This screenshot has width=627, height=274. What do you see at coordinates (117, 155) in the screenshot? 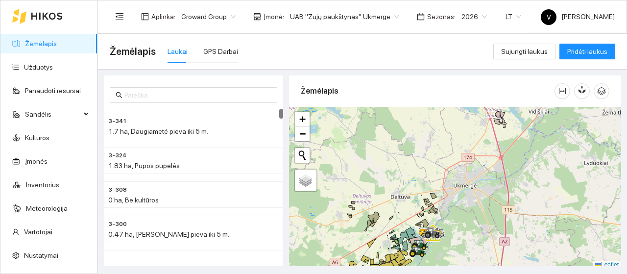
I see `span: 3-324` at bounding box center [117, 155].